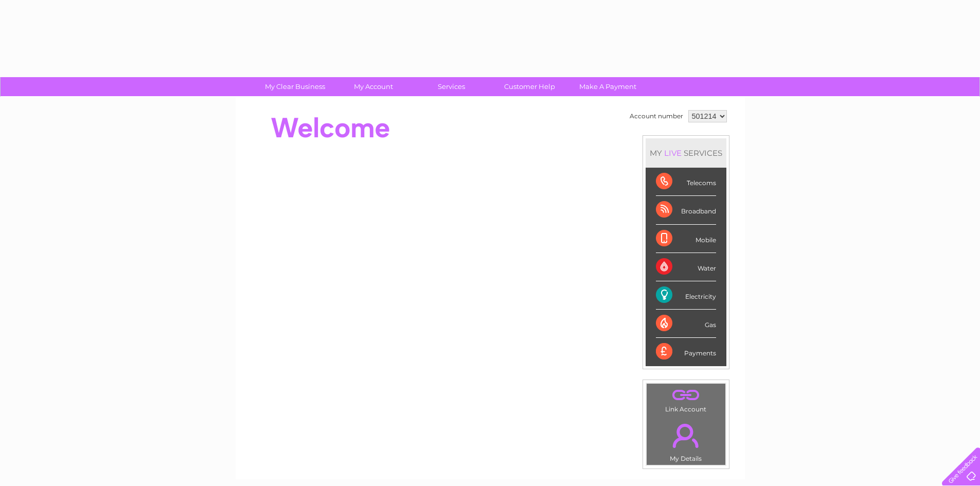  I want to click on div: Water, so click(686, 267).